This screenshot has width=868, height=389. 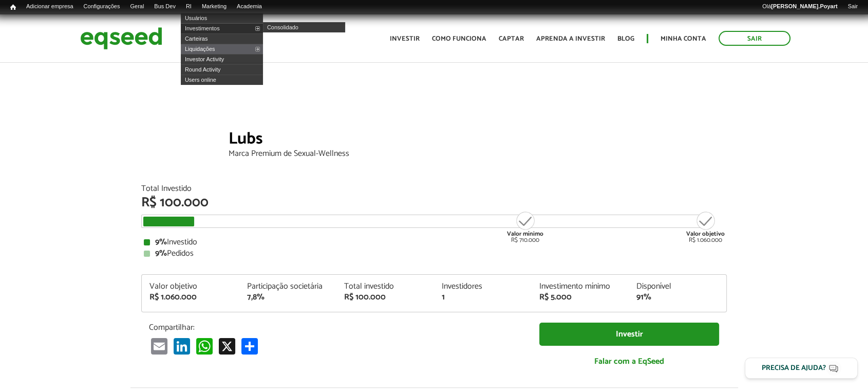 I want to click on div: Lubs, so click(x=478, y=140).